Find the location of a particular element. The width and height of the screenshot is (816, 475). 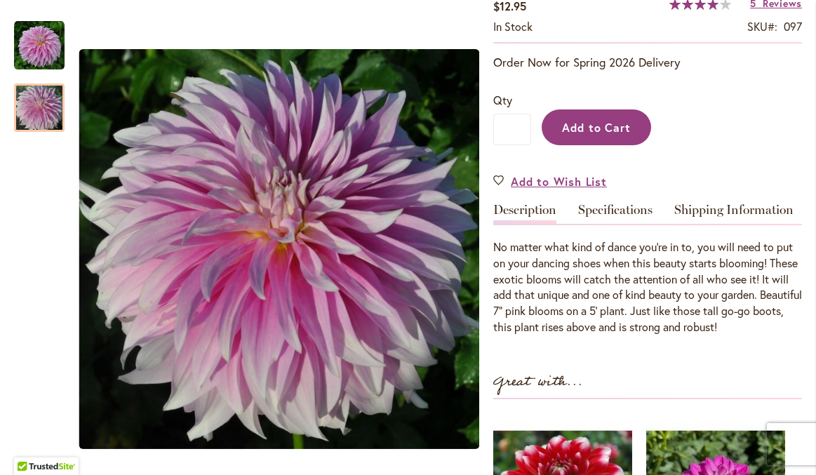

p: Order Now for Spring 2026 Delivery is located at coordinates (648, 62).